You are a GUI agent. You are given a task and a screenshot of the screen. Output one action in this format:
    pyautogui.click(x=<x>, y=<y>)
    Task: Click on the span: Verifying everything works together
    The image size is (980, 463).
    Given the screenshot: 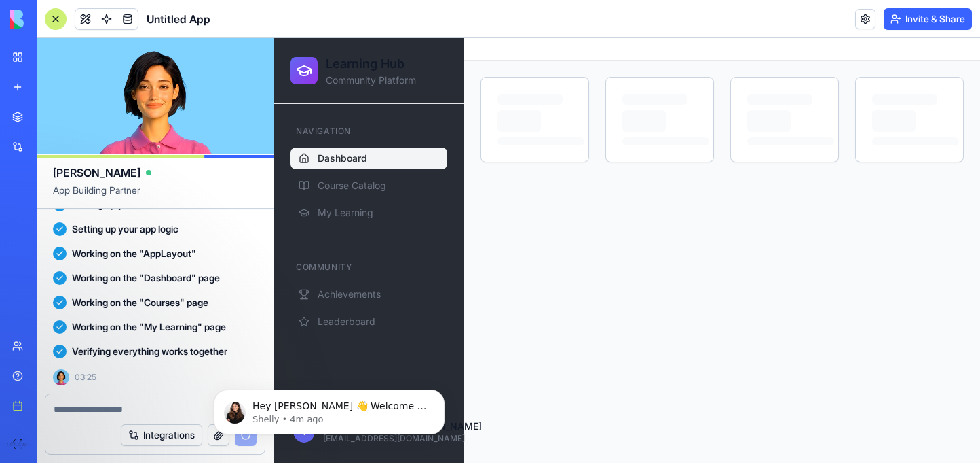 What is the action you would take?
    pyautogui.click(x=149, y=351)
    